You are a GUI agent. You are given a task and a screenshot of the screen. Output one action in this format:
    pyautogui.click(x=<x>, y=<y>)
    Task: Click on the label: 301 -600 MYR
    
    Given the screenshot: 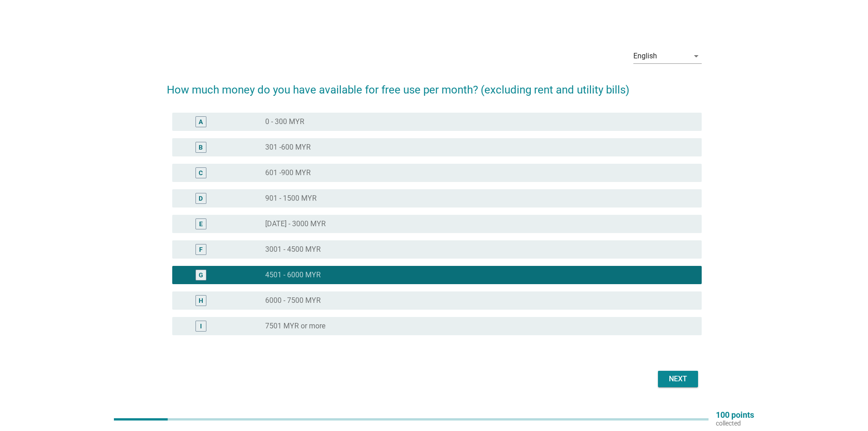 What is the action you would take?
    pyautogui.click(x=288, y=148)
    